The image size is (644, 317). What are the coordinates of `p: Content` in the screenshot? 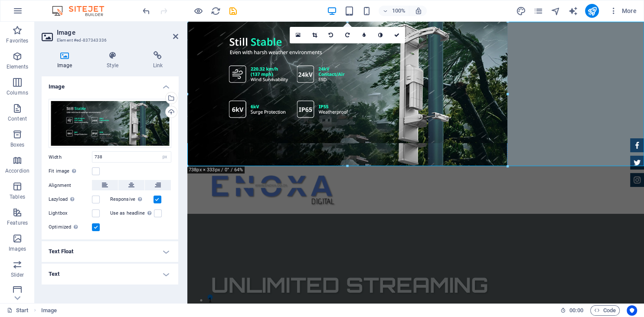 It's located at (18, 119).